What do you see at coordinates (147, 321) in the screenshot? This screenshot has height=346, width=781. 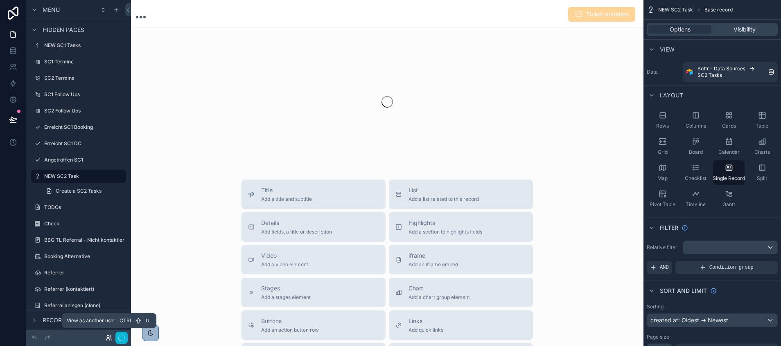 I see `span: U` at bounding box center [147, 321].